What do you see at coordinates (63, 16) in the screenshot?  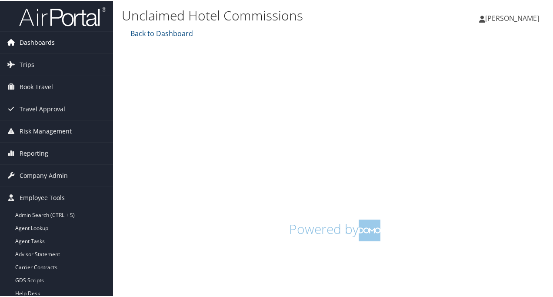 I see `img: airportal-logo.png` at bounding box center [63, 16].